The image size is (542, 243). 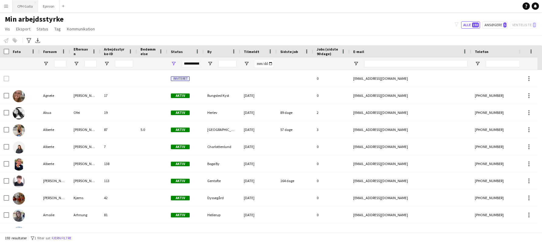 What do you see at coordinates (7, 29) in the screenshot?
I see `span: Vis` at bounding box center [7, 29].